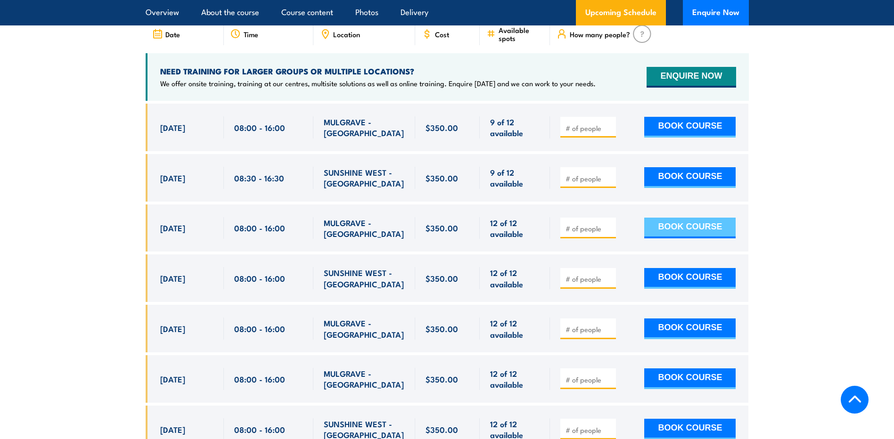  I want to click on h4: NEED TRAINING FOR LARGER GROUPS OR MULTIPLE LOCATIONS?, so click(378, 71).